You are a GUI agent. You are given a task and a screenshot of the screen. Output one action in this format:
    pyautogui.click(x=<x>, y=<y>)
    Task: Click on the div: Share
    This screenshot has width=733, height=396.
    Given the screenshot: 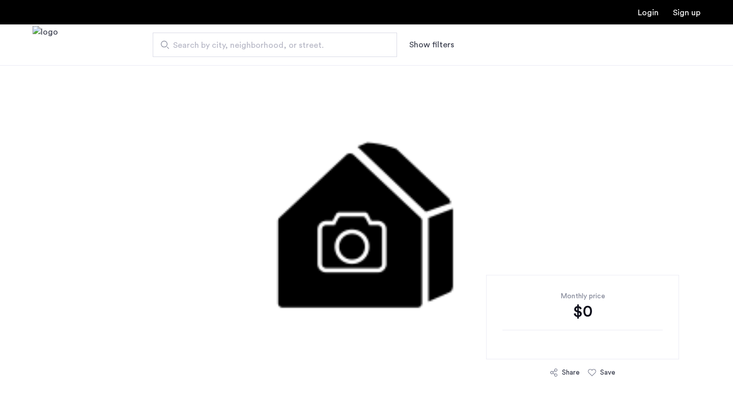 What is the action you would take?
    pyautogui.click(x=571, y=373)
    